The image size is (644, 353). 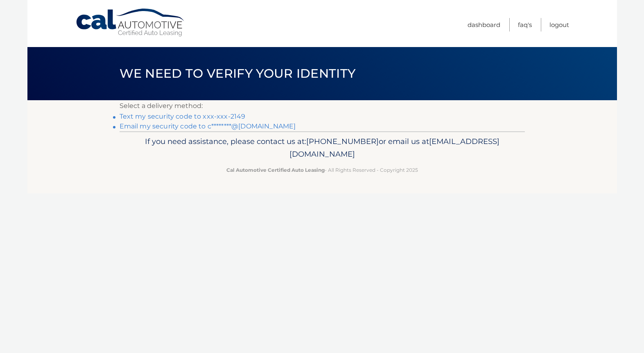 I want to click on p: Select a delivery method:, so click(x=322, y=106).